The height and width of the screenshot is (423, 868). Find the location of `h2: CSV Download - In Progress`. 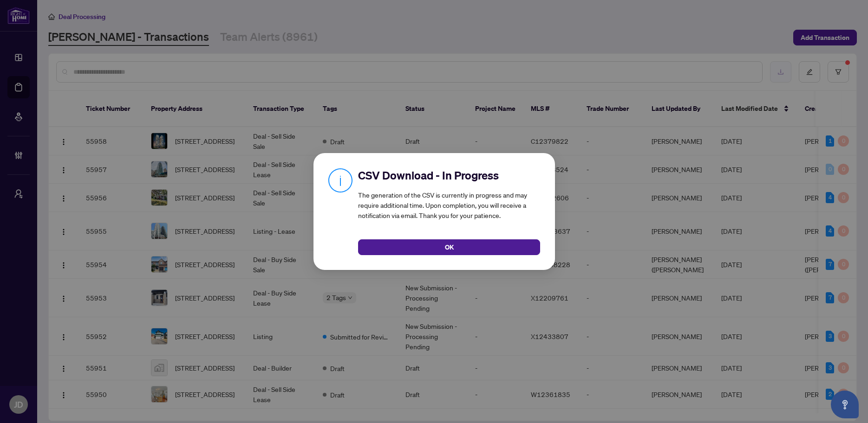

h2: CSV Download - In Progress is located at coordinates (449, 176).